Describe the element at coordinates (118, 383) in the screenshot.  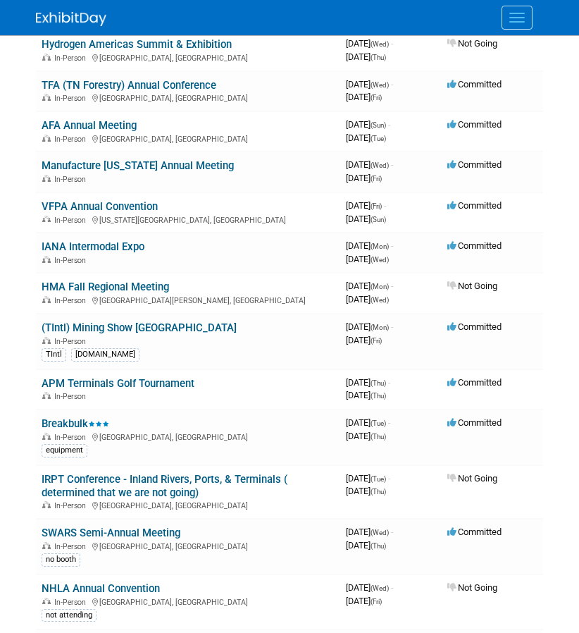
I see `a: APM Terminals Golf Tournament` at that location.